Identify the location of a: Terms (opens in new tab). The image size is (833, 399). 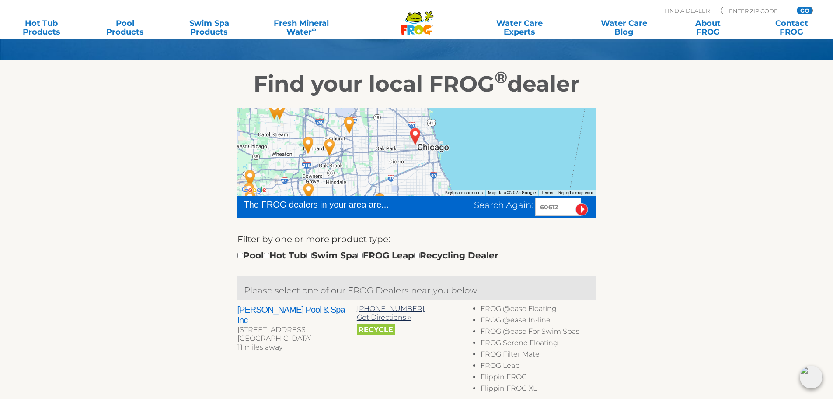
(547, 192).